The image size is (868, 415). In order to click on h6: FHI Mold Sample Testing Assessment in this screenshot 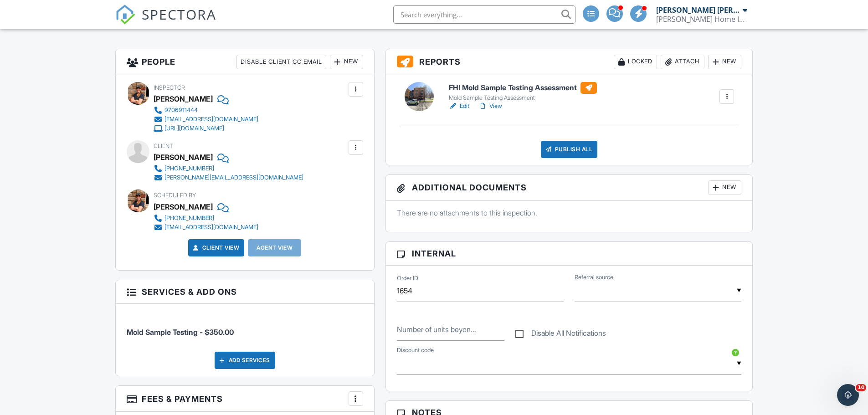, I will do `click(522, 88)`.